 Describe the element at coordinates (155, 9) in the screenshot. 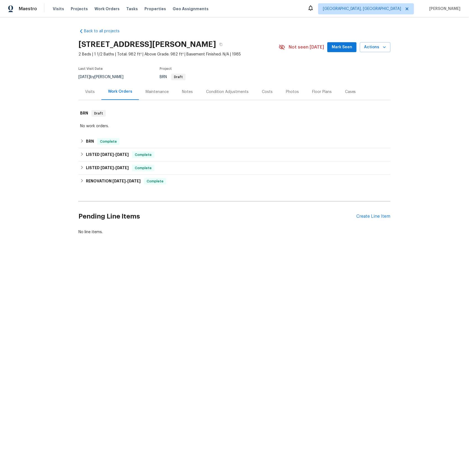

I see `span: Properties` at that location.